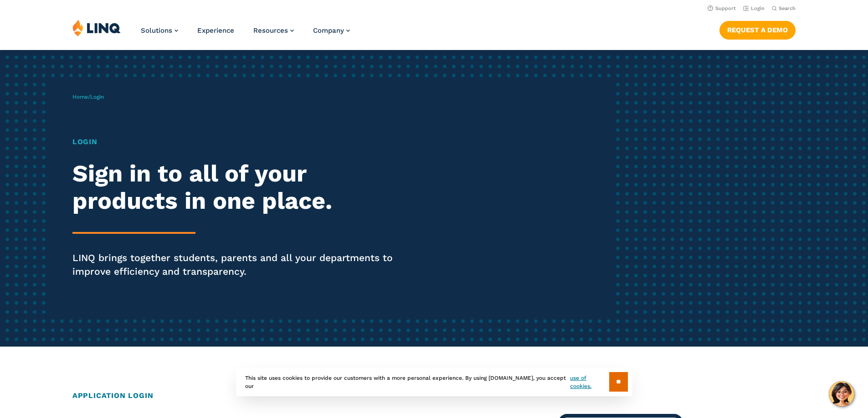 Image resolution: width=868 pixels, height=418 pixels. Describe the element at coordinates (156, 30) in the screenshot. I see `span: Solutions` at that location.